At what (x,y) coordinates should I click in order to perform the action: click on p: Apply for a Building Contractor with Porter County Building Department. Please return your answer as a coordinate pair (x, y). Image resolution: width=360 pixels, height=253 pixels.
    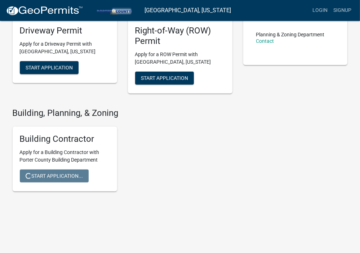
    Looking at the image, I should click on (65, 156).